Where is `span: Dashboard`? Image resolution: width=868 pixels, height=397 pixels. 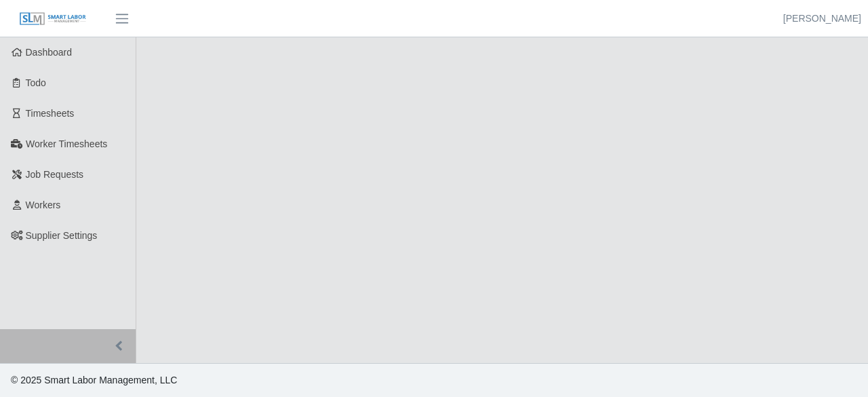 span: Dashboard is located at coordinates (49, 53).